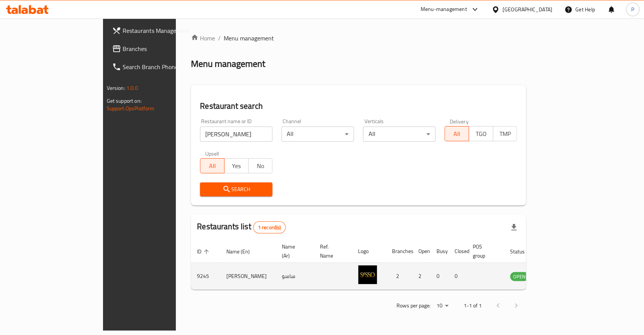 The image size is (644, 335). Describe the element at coordinates (236, 189) in the screenshot. I see `button: Search` at that location.